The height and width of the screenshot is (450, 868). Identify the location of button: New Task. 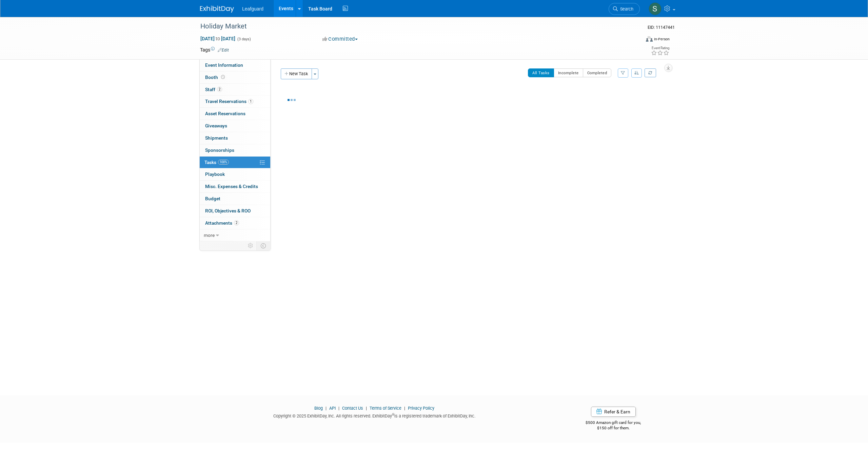
(296, 74).